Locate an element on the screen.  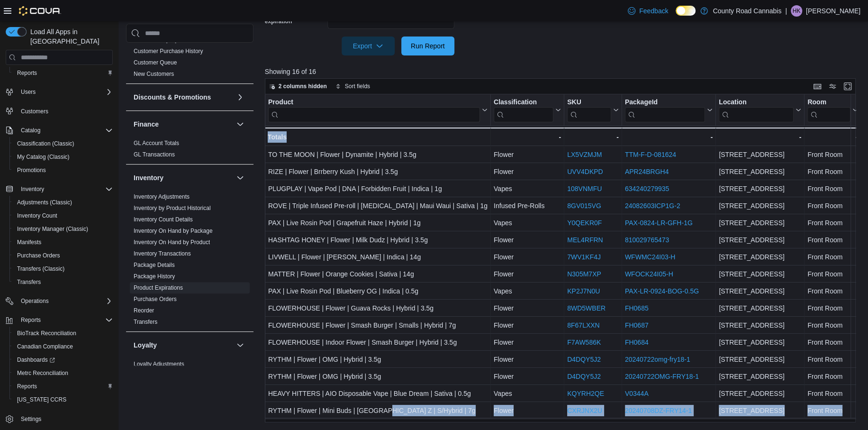
a: Settings is located at coordinates (31, 419).